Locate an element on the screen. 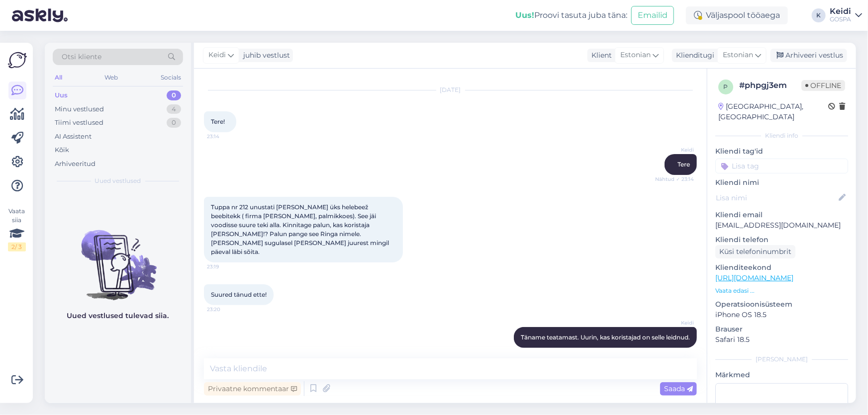 This screenshot has width=868, height=415. a: KeidiGOSPA is located at coordinates (846, 16).